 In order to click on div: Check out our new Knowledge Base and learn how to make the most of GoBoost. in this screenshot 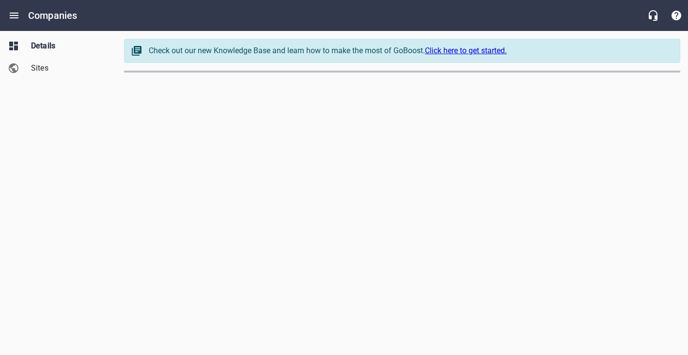, I will do `click(409, 51)`.